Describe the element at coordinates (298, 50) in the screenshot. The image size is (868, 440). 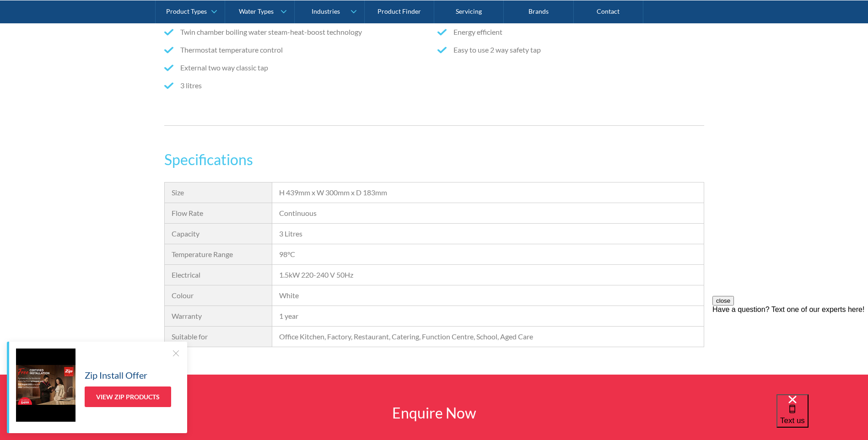
I see `li: Thermostat temperature control` at that location.